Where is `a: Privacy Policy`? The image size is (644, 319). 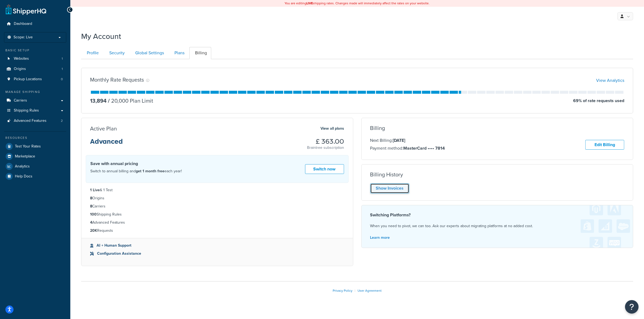 a: Privacy Policy is located at coordinates (343, 291).